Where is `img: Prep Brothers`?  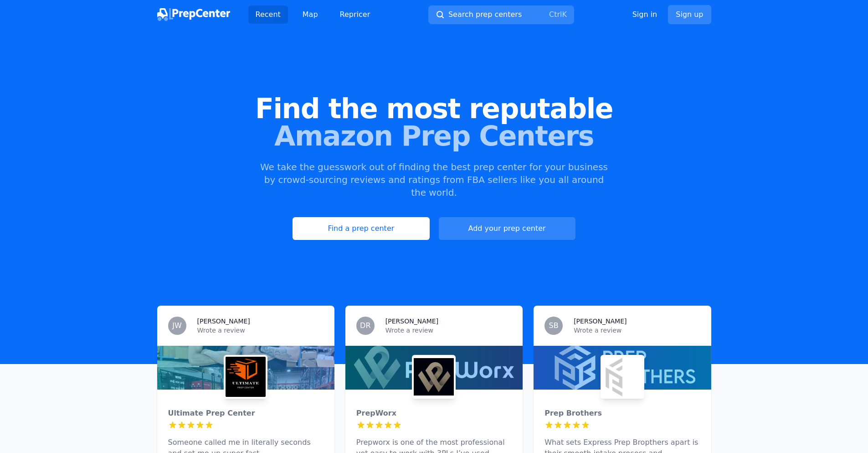
img: Prep Brothers is located at coordinates (622, 376).